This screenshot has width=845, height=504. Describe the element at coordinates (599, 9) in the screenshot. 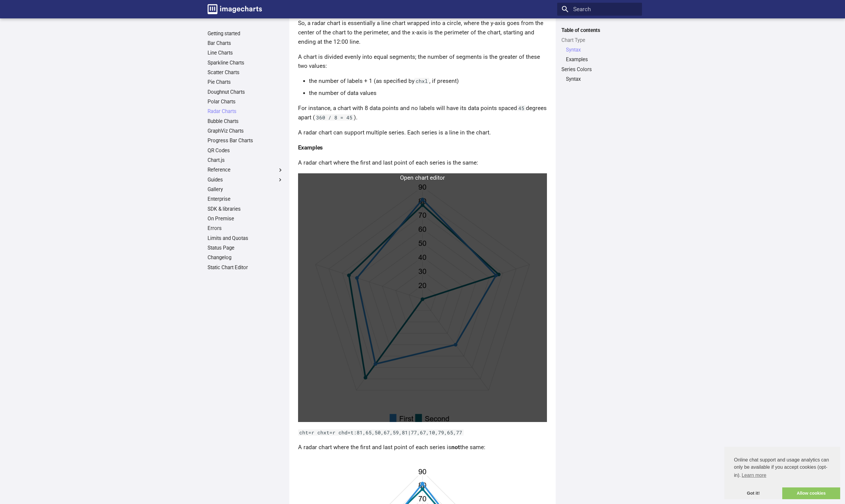

I see `input: Search` at that location.